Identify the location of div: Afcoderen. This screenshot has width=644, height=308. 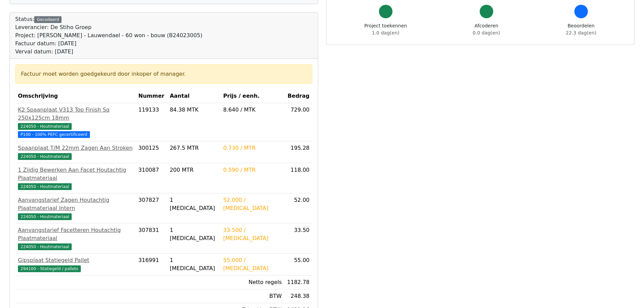
(486, 29).